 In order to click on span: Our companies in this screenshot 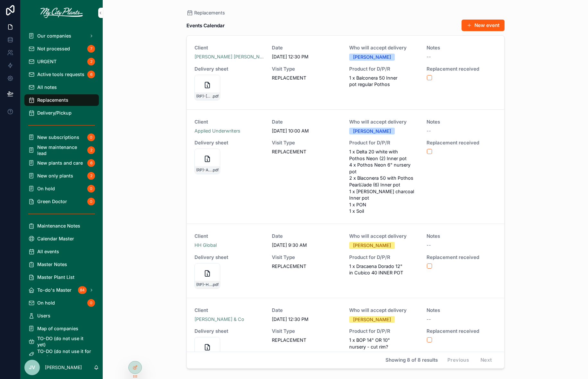, I will do `click(54, 36)`.